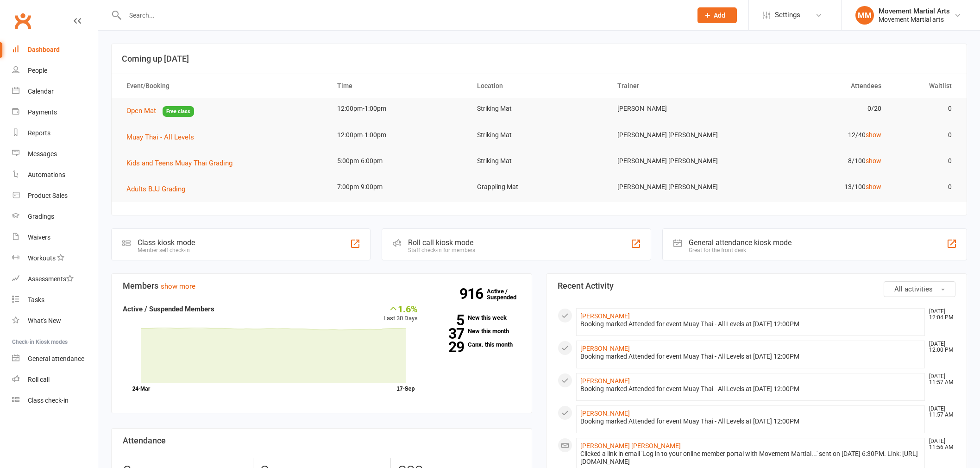  I want to click on td: 13/100, so click(820, 187).